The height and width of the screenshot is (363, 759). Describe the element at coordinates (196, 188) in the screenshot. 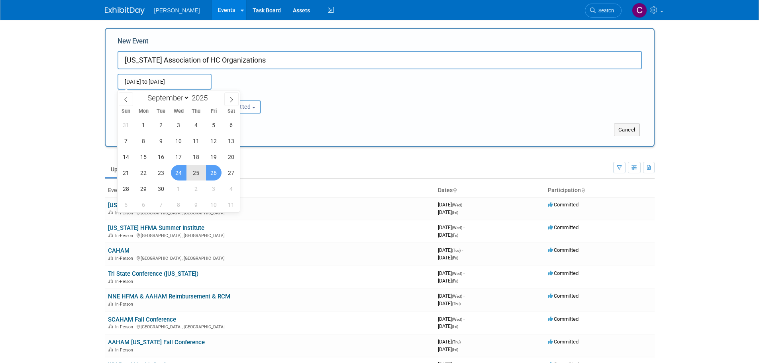

I see `span: October 2, 2025` at that location.